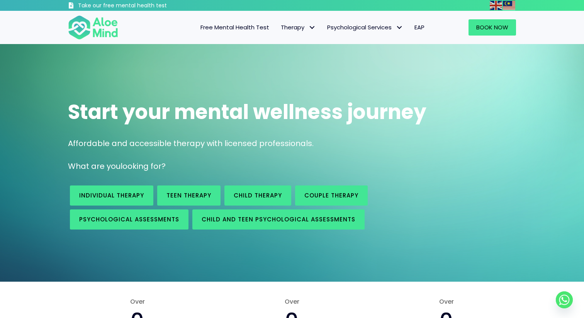 This screenshot has width=584, height=318. What do you see at coordinates (509, 5) in the screenshot?
I see `img: ms` at bounding box center [509, 5].